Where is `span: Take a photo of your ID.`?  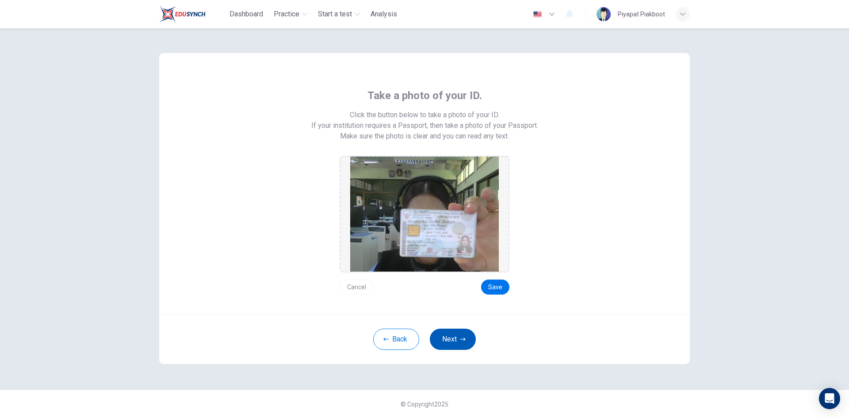 span: Take a photo of your ID. is located at coordinates (424, 95).